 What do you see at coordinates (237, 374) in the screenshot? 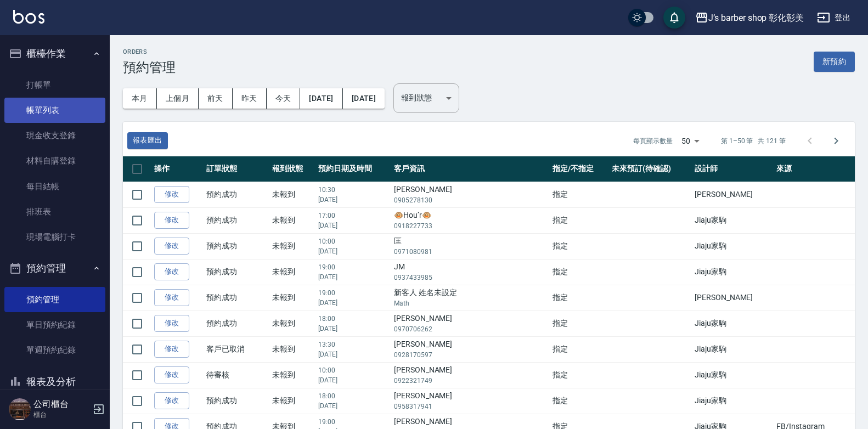
I see `td: 待審核` at bounding box center [237, 374].